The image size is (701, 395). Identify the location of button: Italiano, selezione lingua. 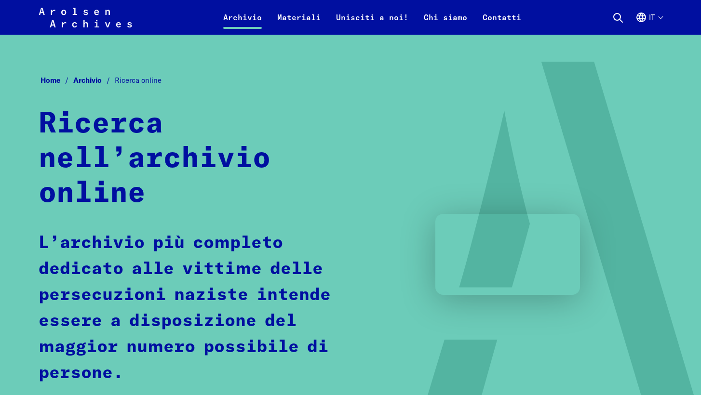
(649, 23).